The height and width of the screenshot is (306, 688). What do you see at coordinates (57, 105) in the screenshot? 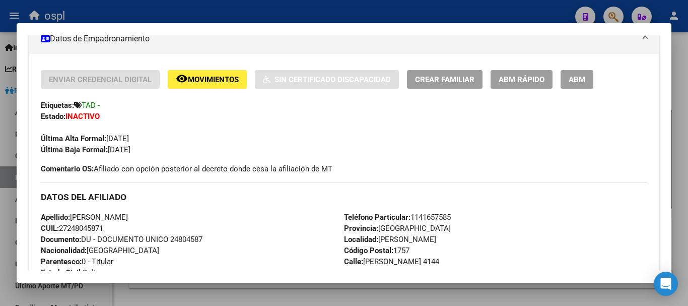
I see `strong: Etiquetas:` at bounding box center [57, 105].